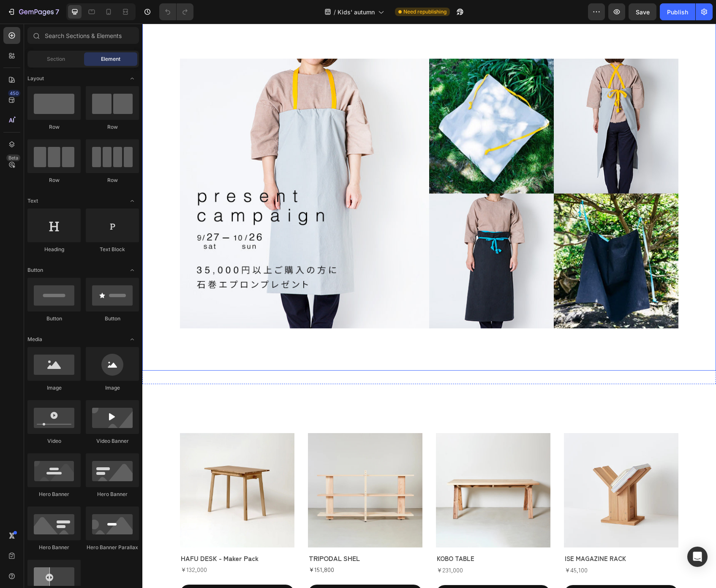 The height and width of the screenshot is (588, 716). Describe the element at coordinates (51, 545) in the screenshot. I see `span: ¥132,000` at that location.